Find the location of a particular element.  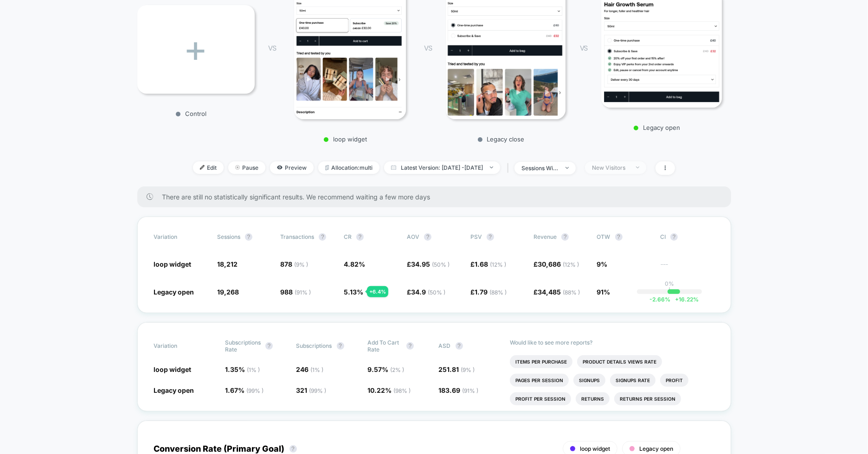

img: rebalance is located at coordinates (327, 167).